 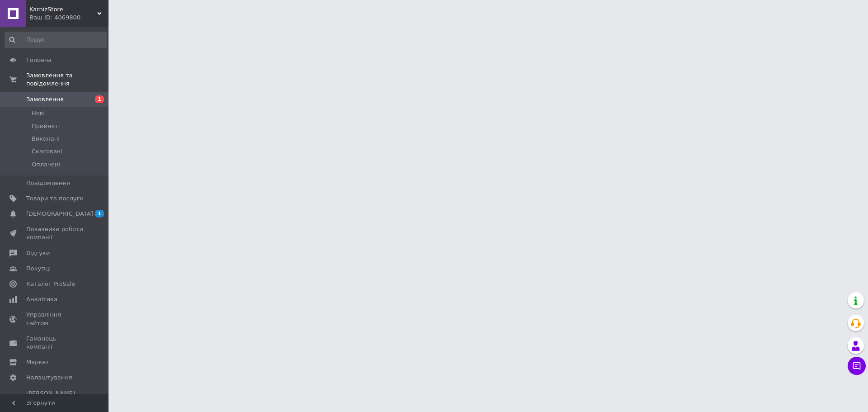 I want to click on span: Відгуки, so click(x=38, y=253).